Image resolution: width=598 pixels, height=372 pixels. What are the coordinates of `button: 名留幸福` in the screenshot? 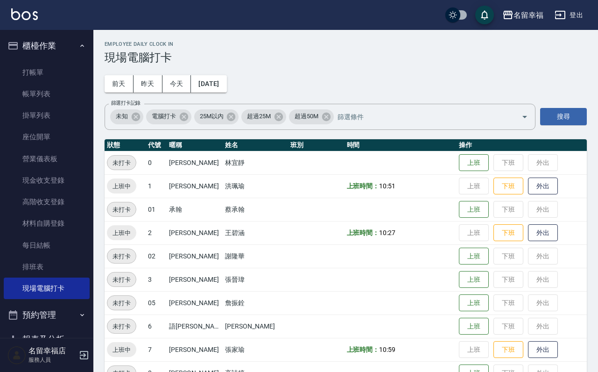 It's located at (523, 15).